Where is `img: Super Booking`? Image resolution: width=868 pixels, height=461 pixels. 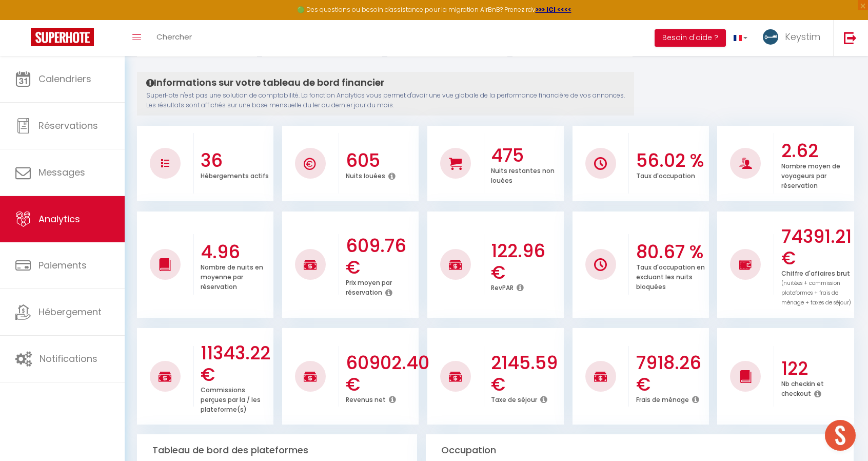 img: Super Booking is located at coordinates (62, 37).